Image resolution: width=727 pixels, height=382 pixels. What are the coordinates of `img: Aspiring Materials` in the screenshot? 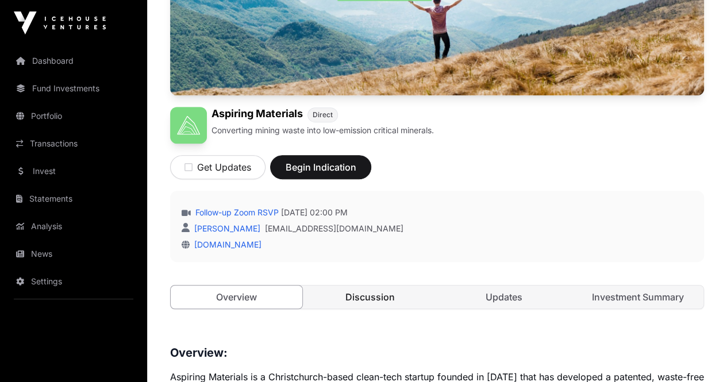 It's located at (189, 125).